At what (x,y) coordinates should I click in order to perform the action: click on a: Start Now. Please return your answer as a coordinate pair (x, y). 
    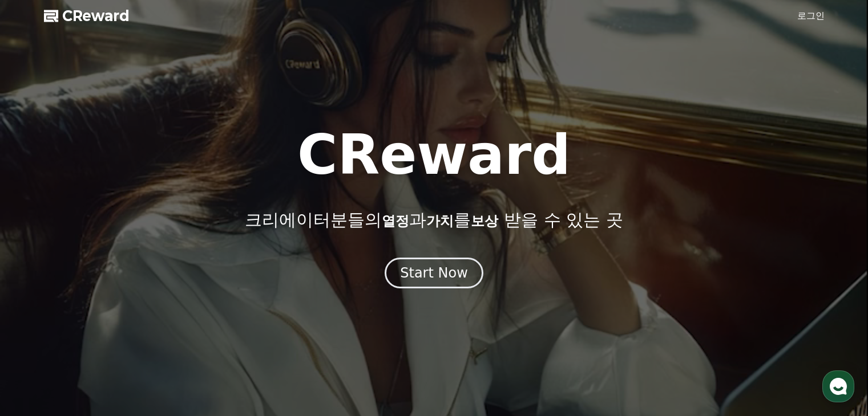
    Looking at the image, I should click on (434, 274).